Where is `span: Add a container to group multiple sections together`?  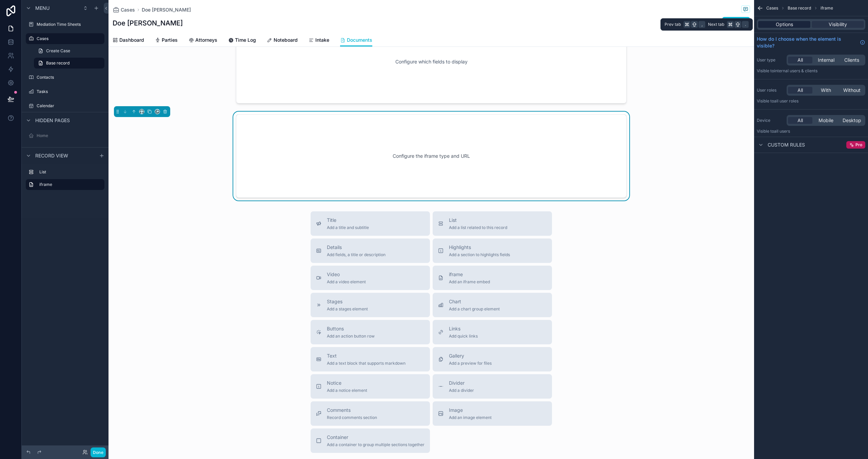 span: Add a container to group multiple sections together is located at coordinates (375, 445).